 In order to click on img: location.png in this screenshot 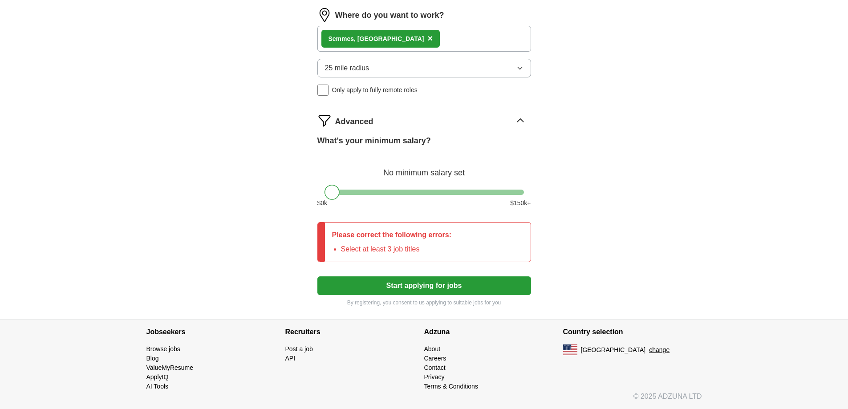, I will do `click(324, 15)`.